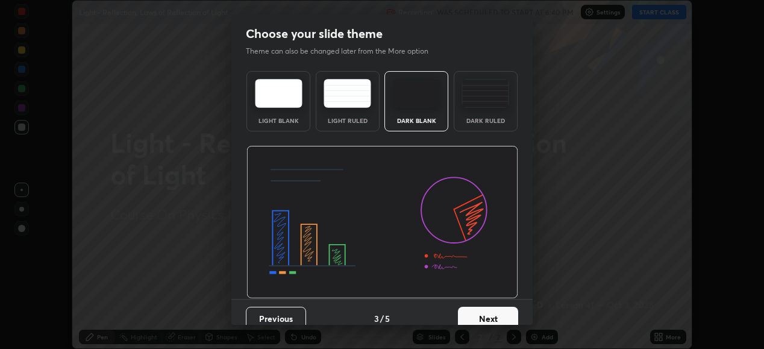 This screenshot has width=764, height=349. Describe the element at coordinates (314, 34) in the screenshot. I see `h2: Choose your slide theme` at that location.